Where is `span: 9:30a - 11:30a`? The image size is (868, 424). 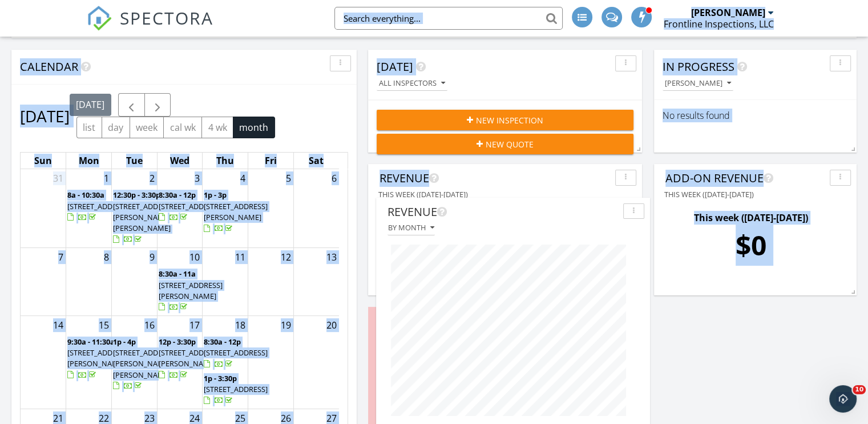
span: 9:30a - 11:30a is located at coordinates (91, 341).